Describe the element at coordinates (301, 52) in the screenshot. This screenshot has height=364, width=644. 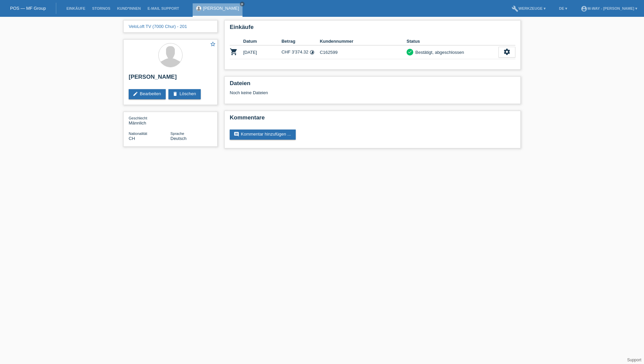
I see `td: CHF 3'374.32` at that location.